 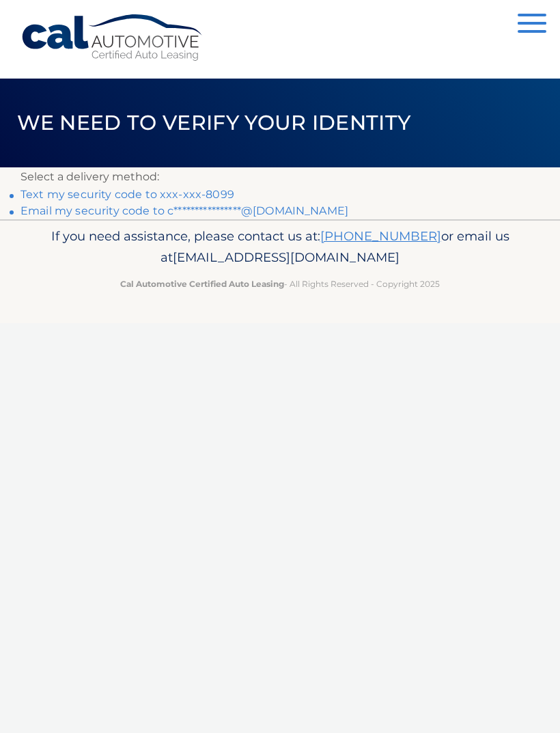 What do you see at coordinates (127, 194) in the screenshot?
I see `a: Text my security code to xxx-xxx-8099` at bounding box center [127, 194].